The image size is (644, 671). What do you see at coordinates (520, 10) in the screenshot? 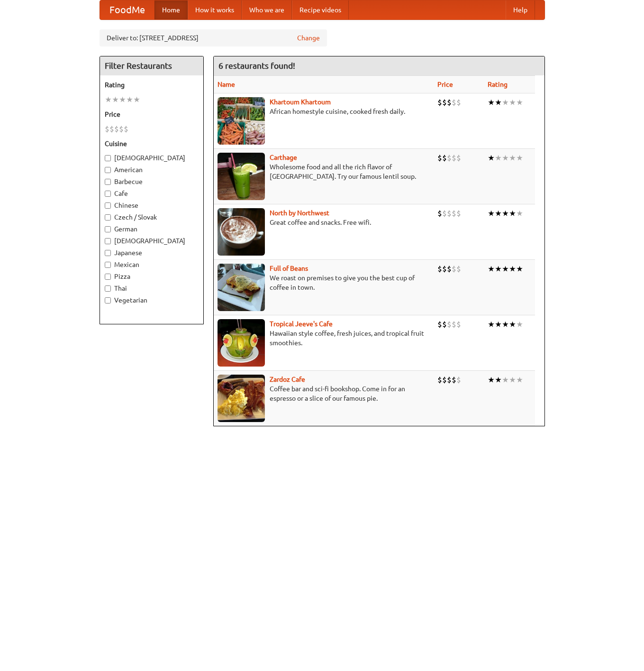
I see `a: Help` at bounding box center [520, 10].